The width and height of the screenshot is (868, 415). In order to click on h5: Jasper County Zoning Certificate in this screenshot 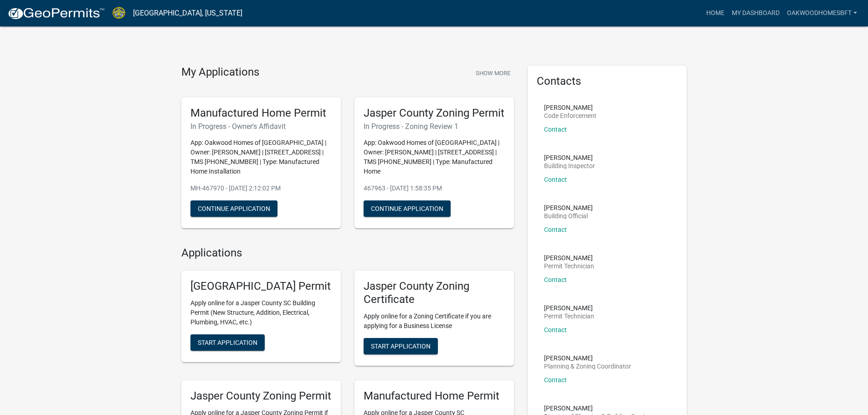, I will do `click(434, 293)`.